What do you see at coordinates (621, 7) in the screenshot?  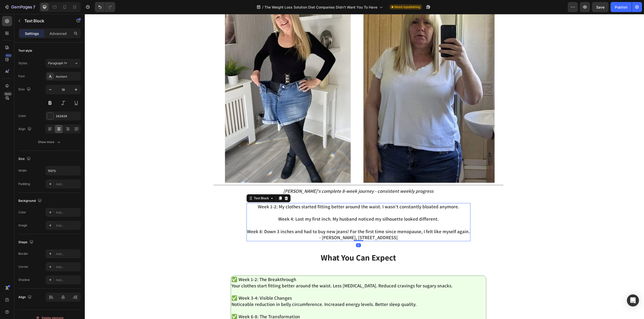 I see `div: Publish` at bounding box center [621, 7].